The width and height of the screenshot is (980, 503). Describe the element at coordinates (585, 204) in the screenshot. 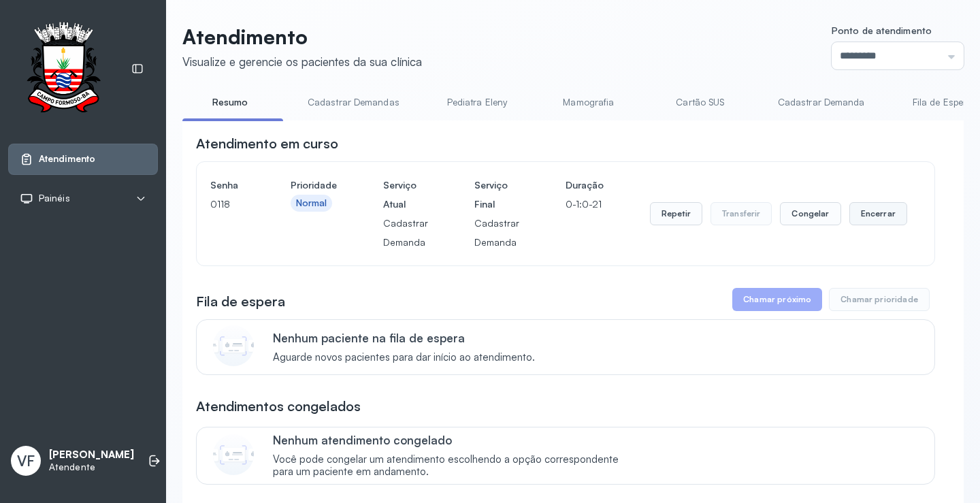

I see `p: 0-1:0-21` at that location.